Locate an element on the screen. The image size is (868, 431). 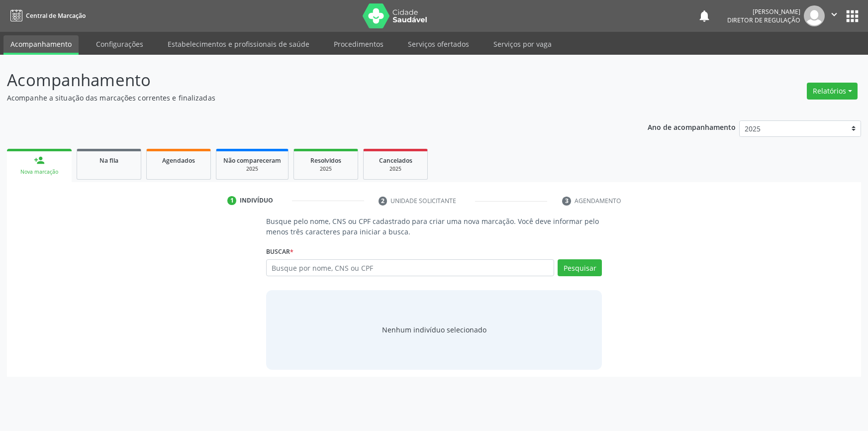
p: Busque pelo nome, CNS ou CPF cadastrado para criar uma nova marcação. Você deve informar pelo men... is located at coordinates (434, 227).